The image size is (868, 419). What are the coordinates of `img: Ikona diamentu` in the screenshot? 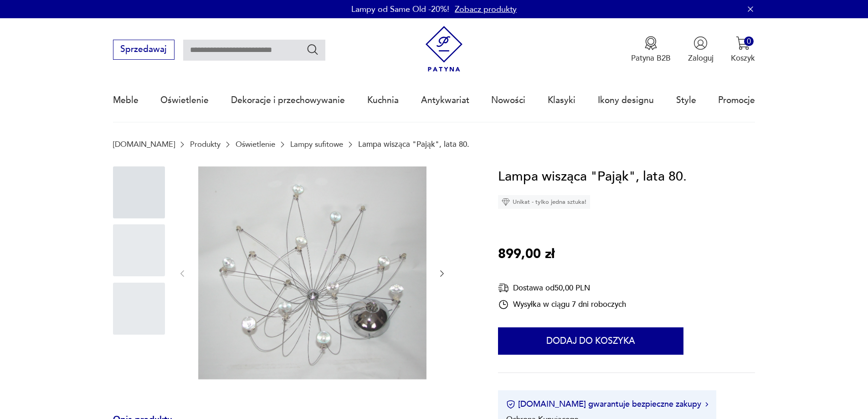 It's located at (506, 202).